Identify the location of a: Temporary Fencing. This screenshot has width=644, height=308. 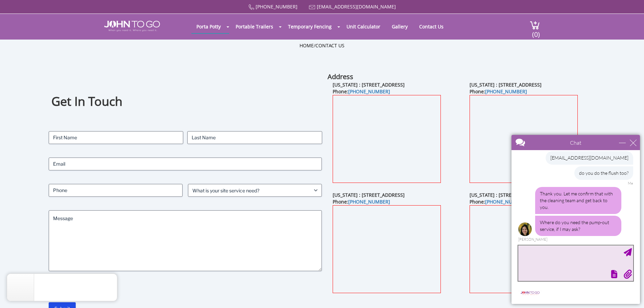
(309, 26).